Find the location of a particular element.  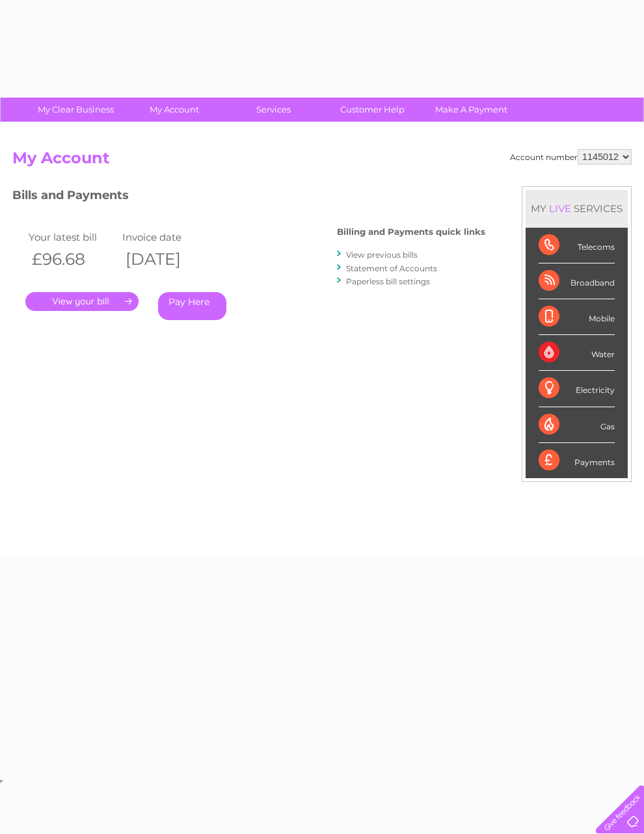

div: Broadband is located at coordinates (576, 281).